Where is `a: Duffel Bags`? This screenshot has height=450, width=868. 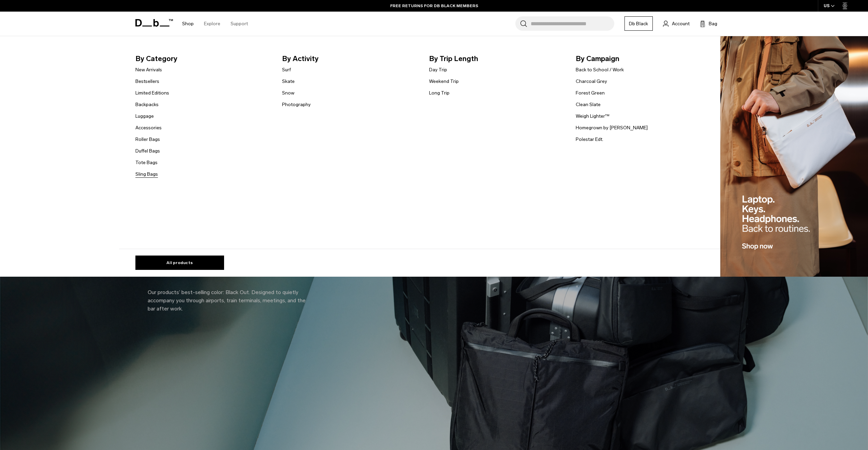 a: Duffel Bags is located at coordinates (148, 151).